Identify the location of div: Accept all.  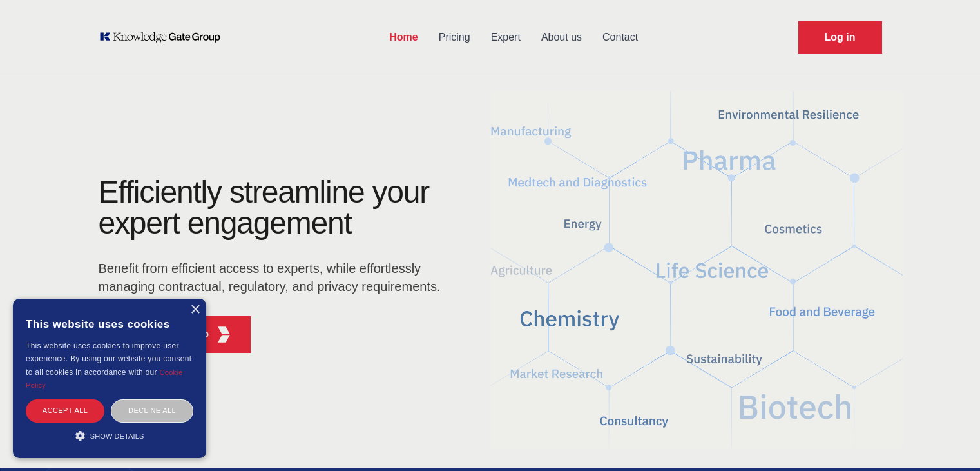
(65, 410).